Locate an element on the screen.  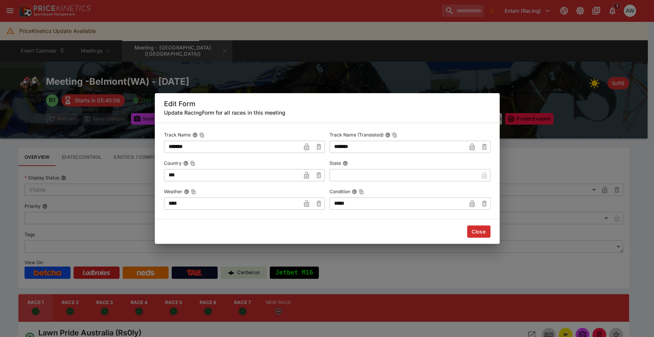
button: WeatherCopy To Clipboard is located at coordinates (187, 191).